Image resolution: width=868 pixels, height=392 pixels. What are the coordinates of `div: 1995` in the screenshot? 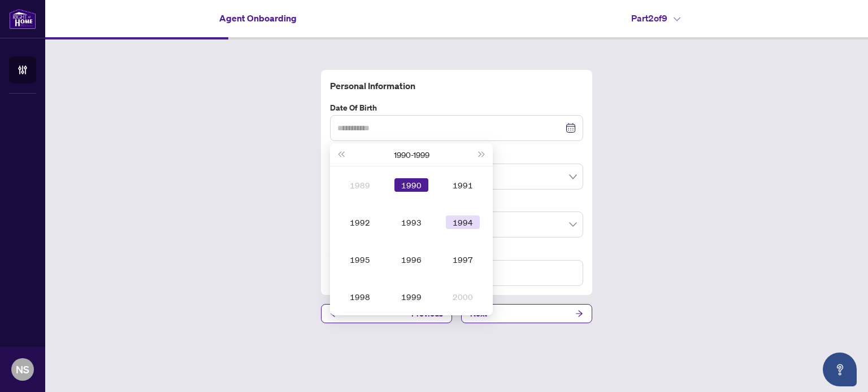 It's located at (360, 260).